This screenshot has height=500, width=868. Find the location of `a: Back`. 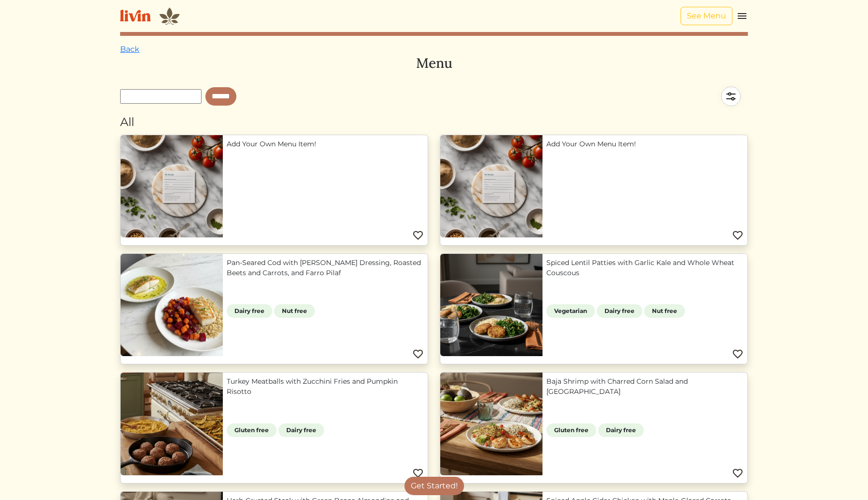

a: Back is located at coordinates (130, 49).